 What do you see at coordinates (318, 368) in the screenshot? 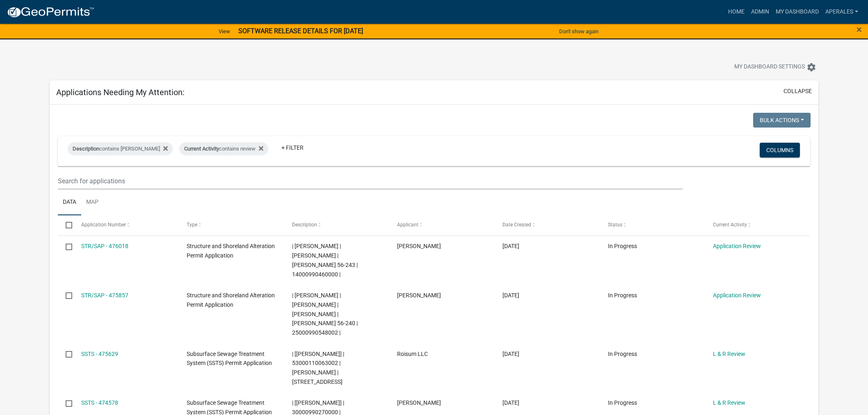
I see `span: | [Andrea Perales] | 53000110063002 | JONATHAN LANGLIE | 38592 STATE HWY 78` at bounding box center [318, 368].